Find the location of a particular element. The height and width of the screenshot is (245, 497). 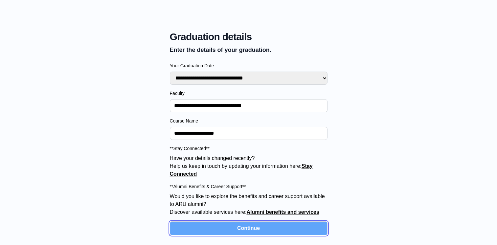

label: Your Graduation Date is located at coordinates (249, 66).